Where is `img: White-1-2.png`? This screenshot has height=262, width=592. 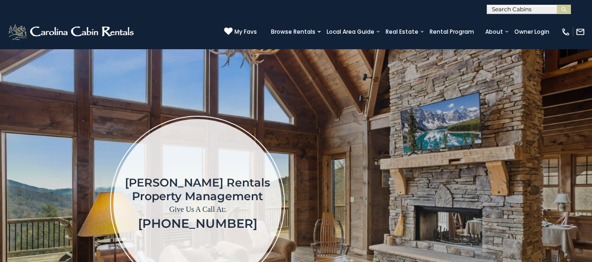 img: White-1-2.png is located at coordinates (72, 32).